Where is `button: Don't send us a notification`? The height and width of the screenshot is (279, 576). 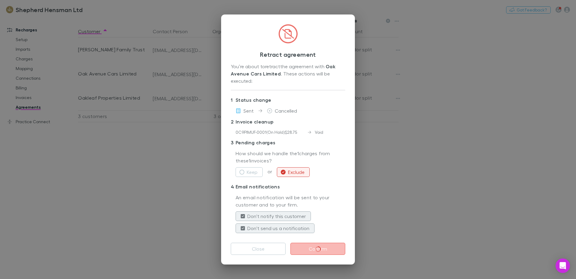 button: Don't send us a notification is located at coordinates (275, 228).